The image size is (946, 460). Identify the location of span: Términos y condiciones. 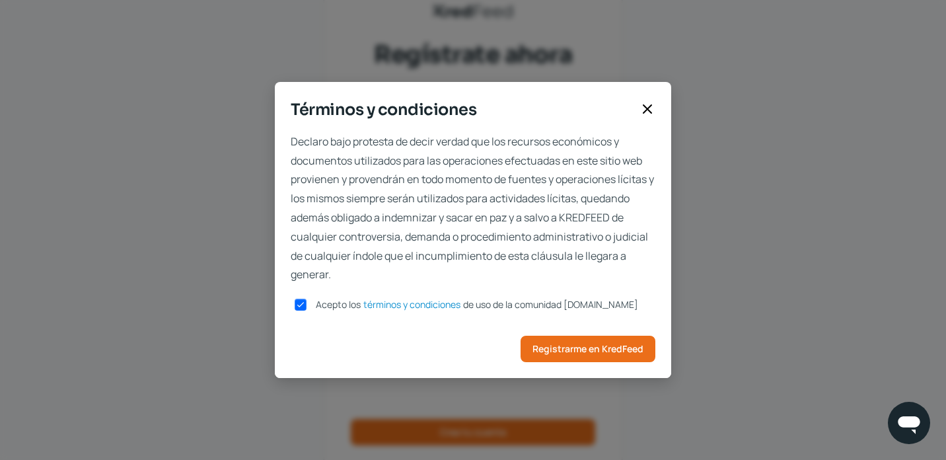
(462, 110).